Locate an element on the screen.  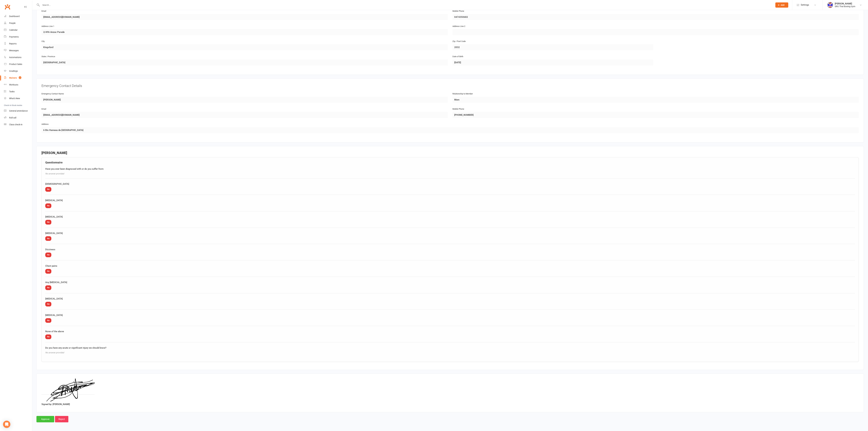
span: 2 is located at coordinates (20, 78).